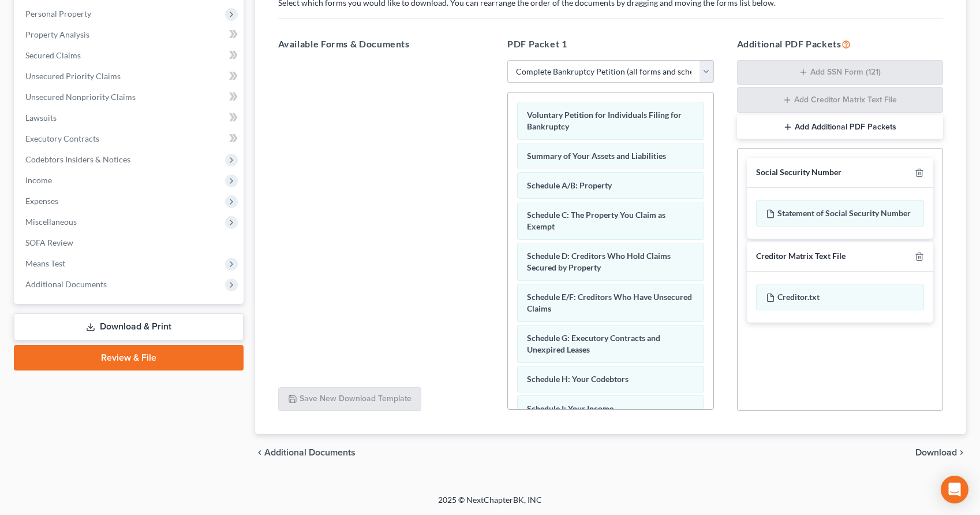 This screenshot has width=980, height=515. What do you see at coordinates (962, 452) in the screenshot?
I see `i: chevron_right` at bounding box center [962, 452].